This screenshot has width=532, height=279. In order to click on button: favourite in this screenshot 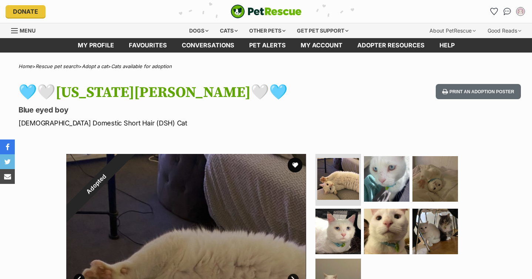, I will do `click(295, 165)`.